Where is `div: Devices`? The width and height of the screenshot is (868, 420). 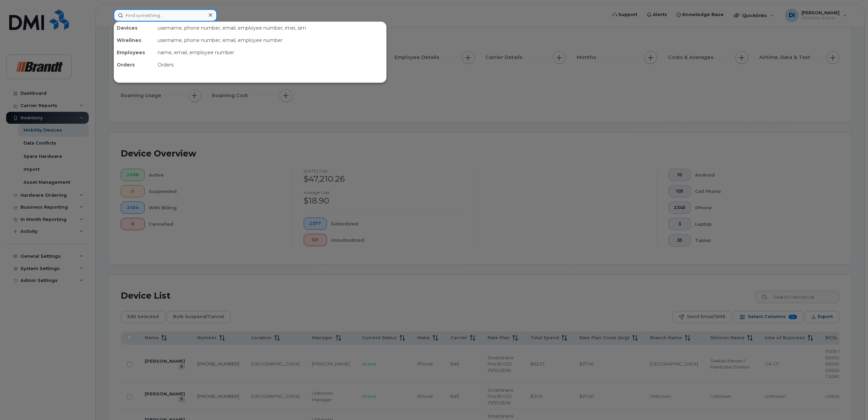 div: Devices is located at coordinates (135, 28).